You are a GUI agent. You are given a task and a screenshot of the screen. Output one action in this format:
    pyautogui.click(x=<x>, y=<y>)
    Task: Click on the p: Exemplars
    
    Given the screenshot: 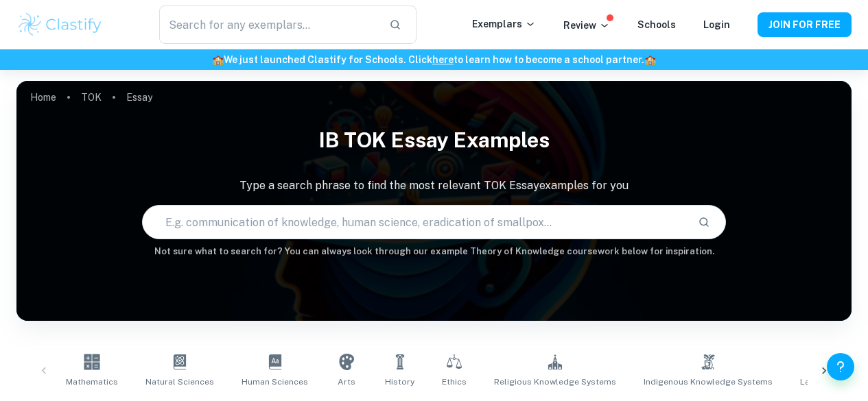 What is the action you would take?
    pyautogui.click(x=504, y=24)
    